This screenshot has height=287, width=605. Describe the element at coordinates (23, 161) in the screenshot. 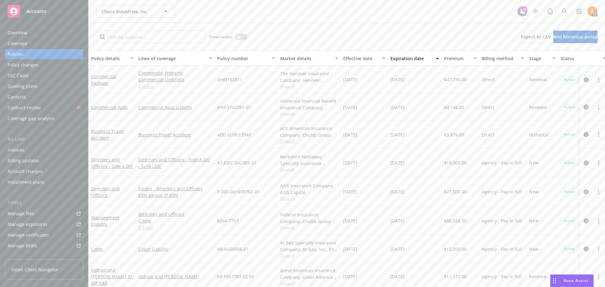

I see `div: Billing updates` at that location.